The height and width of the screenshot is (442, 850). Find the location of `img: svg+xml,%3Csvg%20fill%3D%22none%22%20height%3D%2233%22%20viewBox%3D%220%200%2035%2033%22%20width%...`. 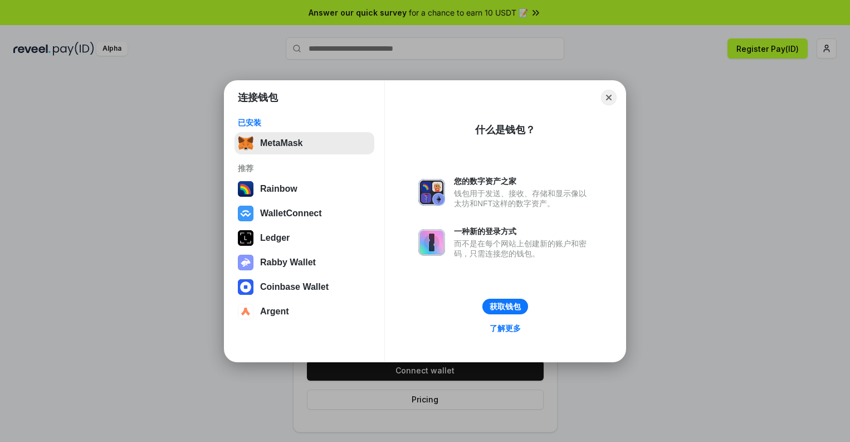

img: svg+xml,%3Csvg%20fill%3D%22none%22%20height%3D%2233%22%20viewBox%3D%220%200%2035%2033%22%20width%... is located at coordinates (246, 143).